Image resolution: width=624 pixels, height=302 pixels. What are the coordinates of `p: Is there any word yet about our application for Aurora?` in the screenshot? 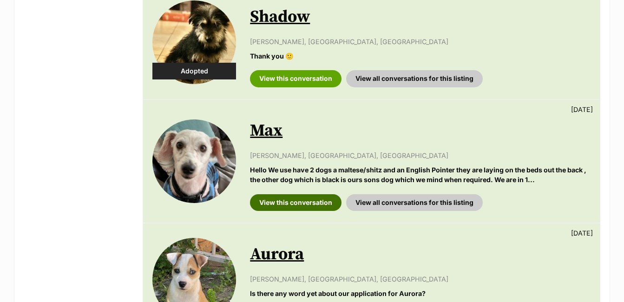 It's located at (420, 293).